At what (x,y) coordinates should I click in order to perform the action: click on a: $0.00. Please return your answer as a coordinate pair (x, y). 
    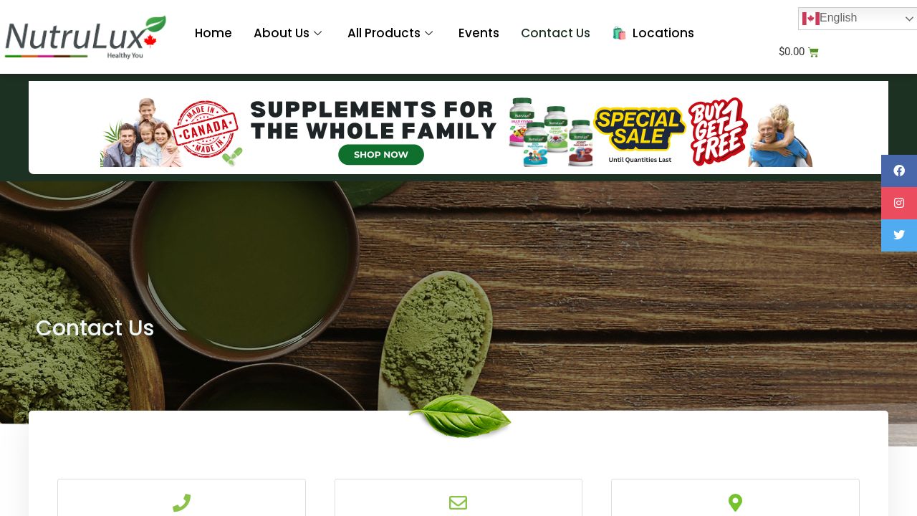
    Looking at the image, I should click on (799, 52).